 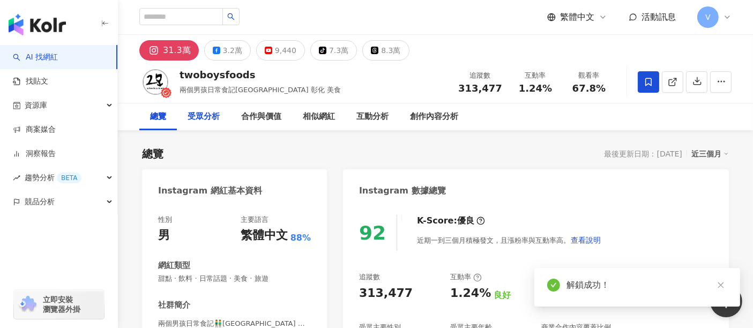 I want to click on div: 31.3萬, so click(x=177, y=50).